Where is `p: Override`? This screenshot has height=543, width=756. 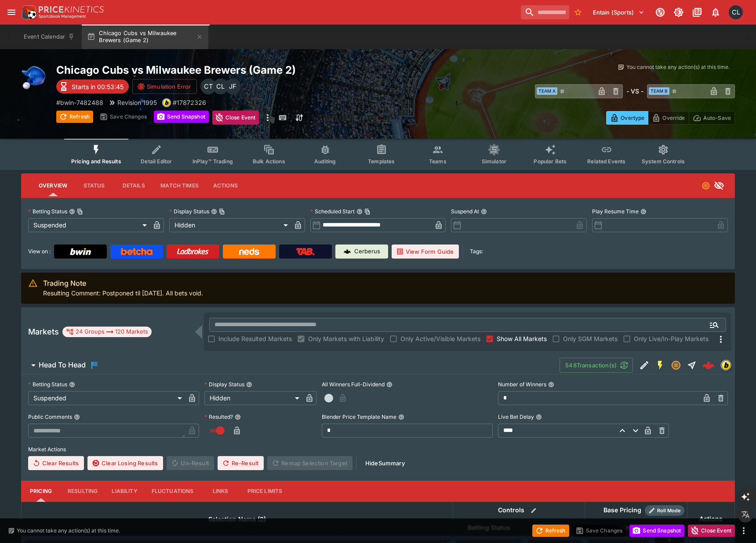 p: Override is located at coordinates (673, 118).